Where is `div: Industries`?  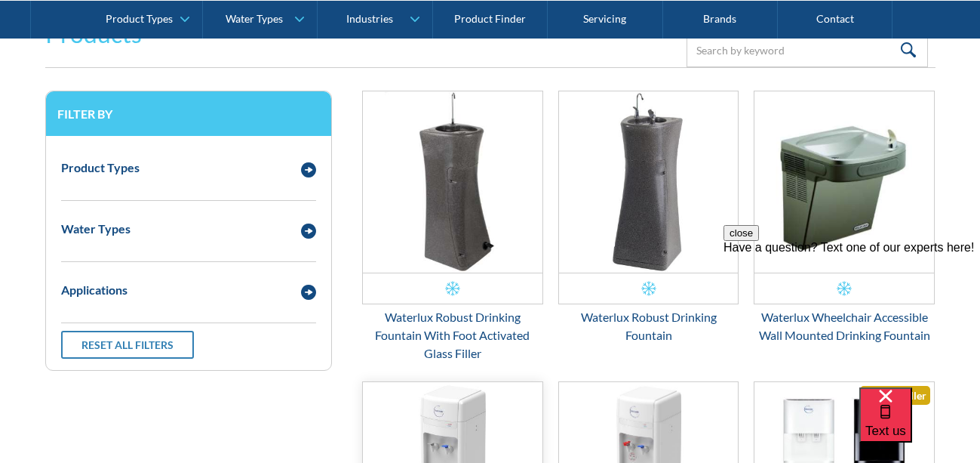
div: Industries is located at coordinates (370, 19).